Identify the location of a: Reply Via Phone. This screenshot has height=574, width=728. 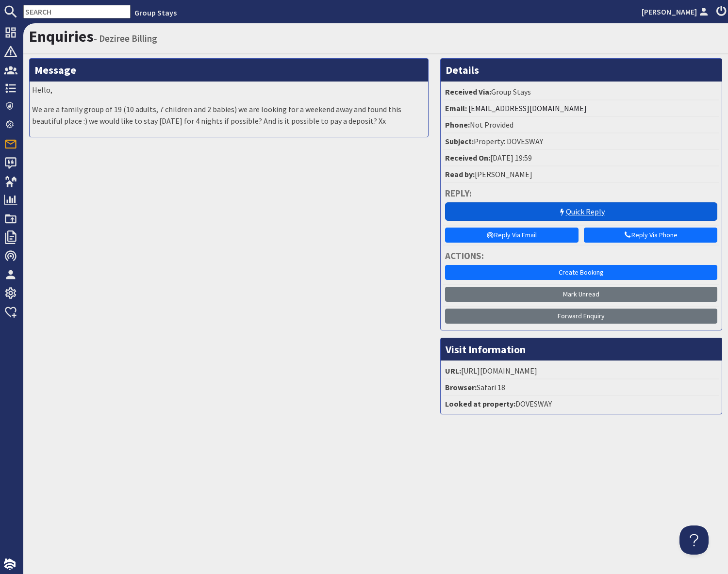
(651, 235).